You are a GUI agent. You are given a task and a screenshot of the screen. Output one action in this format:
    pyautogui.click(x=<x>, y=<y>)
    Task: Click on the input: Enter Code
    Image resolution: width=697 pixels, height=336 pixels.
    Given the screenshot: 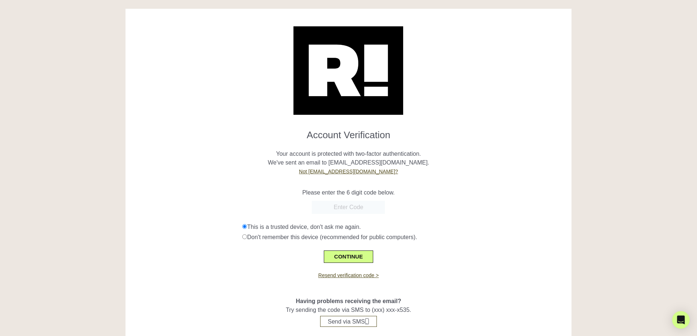 What is the action you would take?
    pyautogui.click(x=348, y=207)
    